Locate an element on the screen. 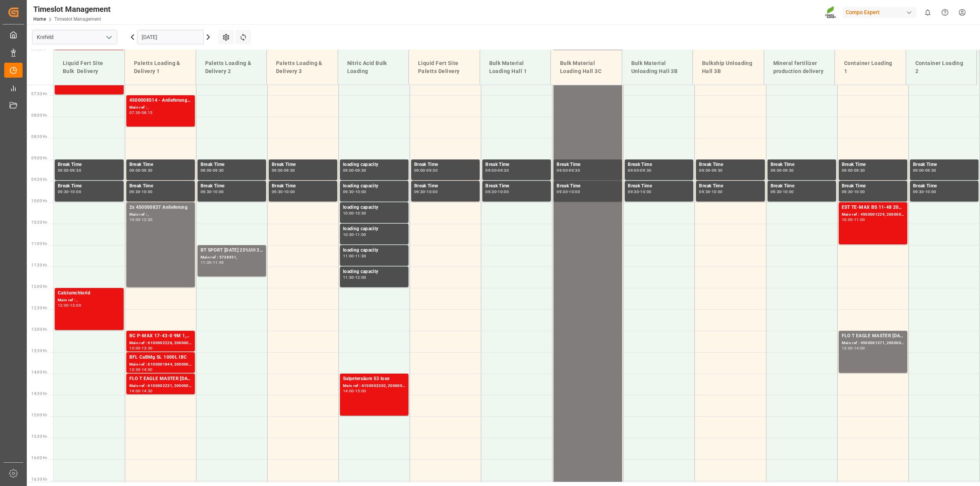  div: Paletts Loading & Delivery 2 is located at coordinates (231, 67).